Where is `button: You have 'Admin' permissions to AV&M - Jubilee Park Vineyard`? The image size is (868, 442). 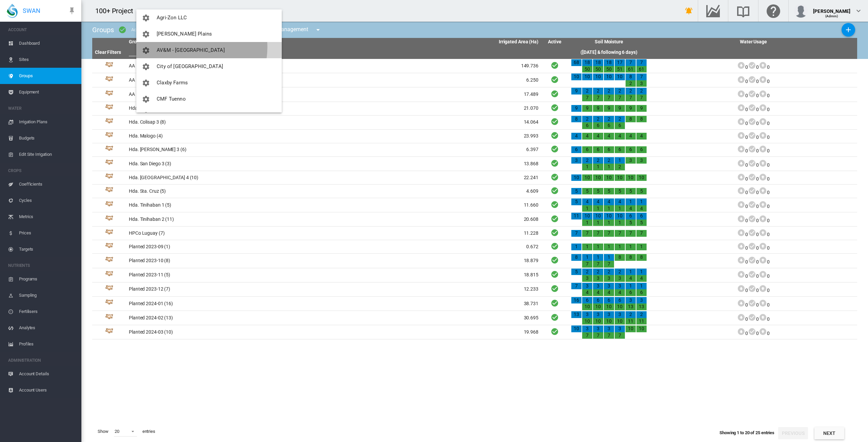
button: You have 'Admin' permissions to AV&M - Jubilee Park Vineyard is located at coordinates (209, 50).